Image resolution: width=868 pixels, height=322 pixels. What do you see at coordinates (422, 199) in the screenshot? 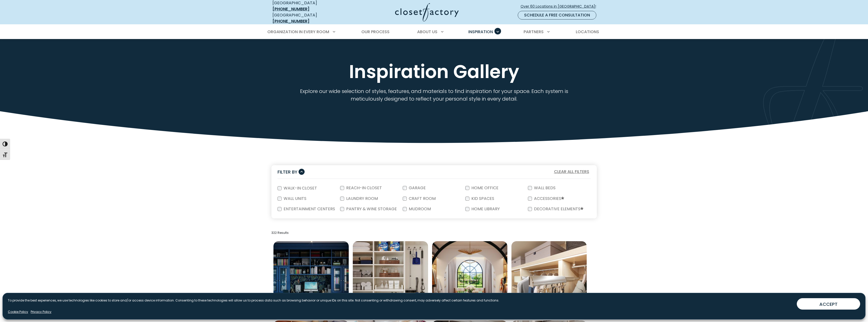
I see `label: Craft Room` at bounding box center [422, 199].